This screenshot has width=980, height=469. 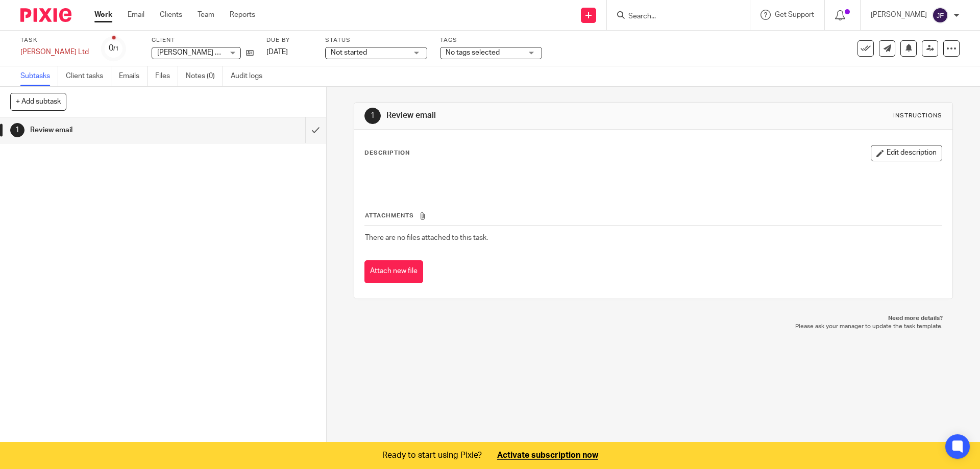 What do you see at coordinates (171, 15) in the screenshot?
I see `a: Clients` at bounding box center [171, 15].